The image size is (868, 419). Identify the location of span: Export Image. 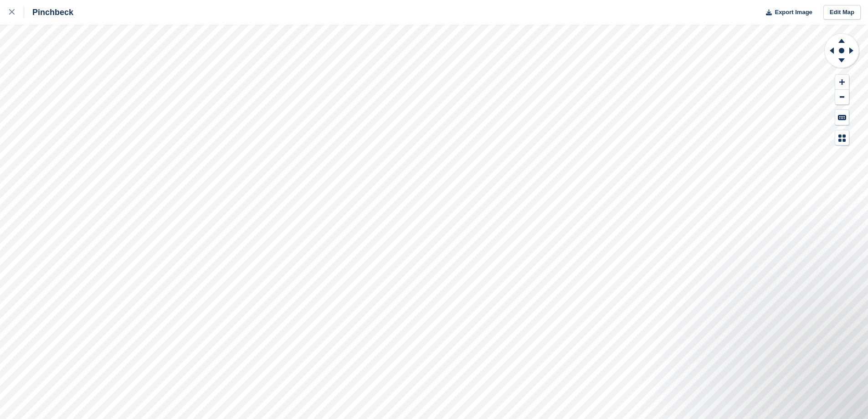
(793, 12).